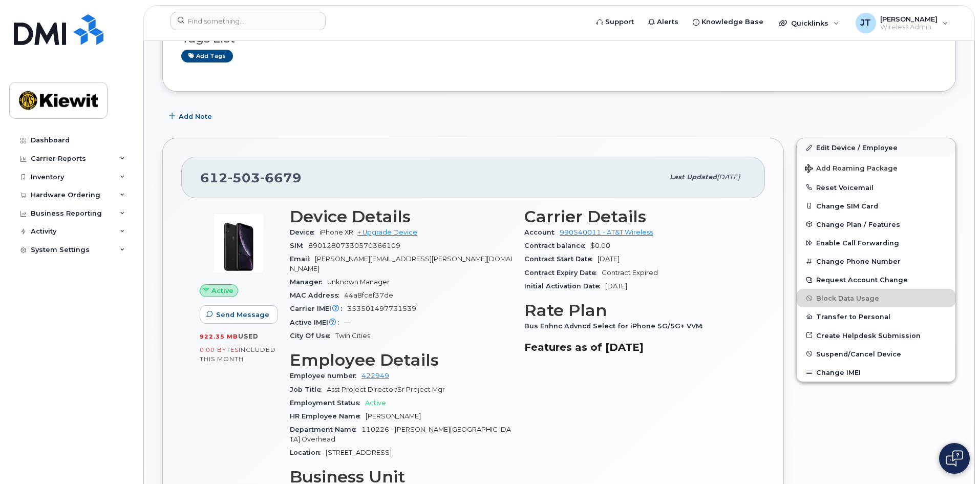 The width and height of the screenshot is (980, 484). What do you see at coordinates (732, 22) in the screenshot?
I see `span: Knowledge Base` at bounding box center [732, 22].